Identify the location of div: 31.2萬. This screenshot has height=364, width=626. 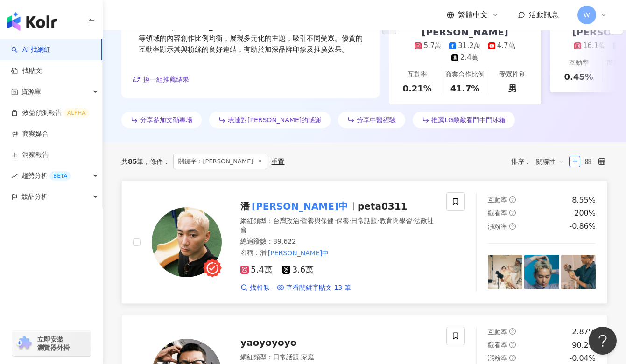
(469, 46).